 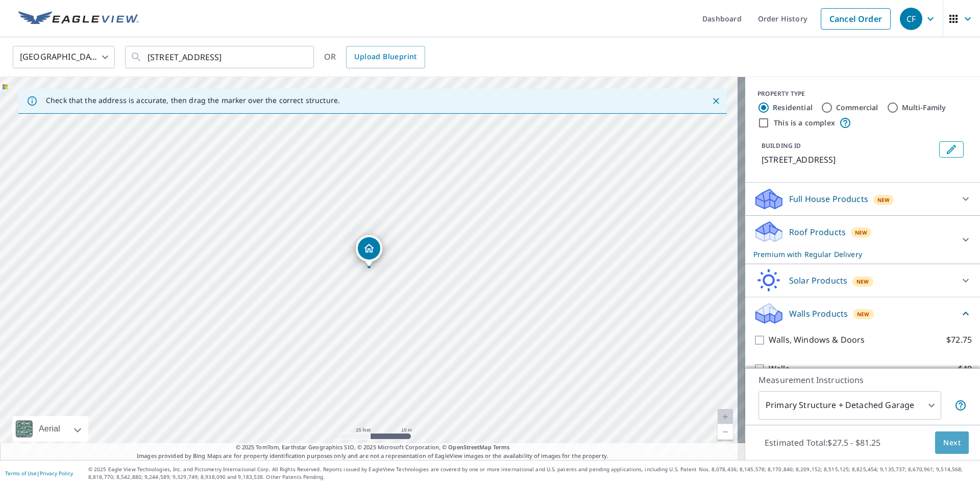 I want to click on label: This is a complex, so click(x=804, y=123).